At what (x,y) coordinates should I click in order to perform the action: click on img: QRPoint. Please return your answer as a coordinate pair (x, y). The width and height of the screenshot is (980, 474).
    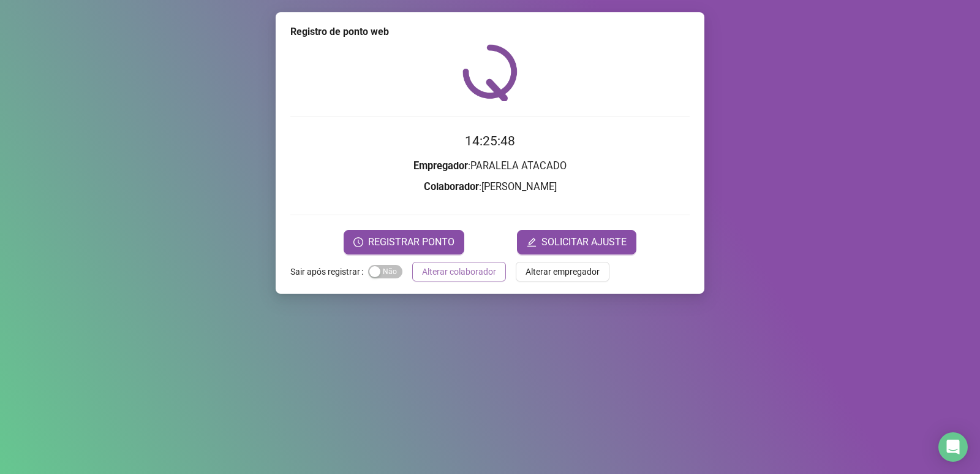
    Looking at the image, I should click on (490, 72).